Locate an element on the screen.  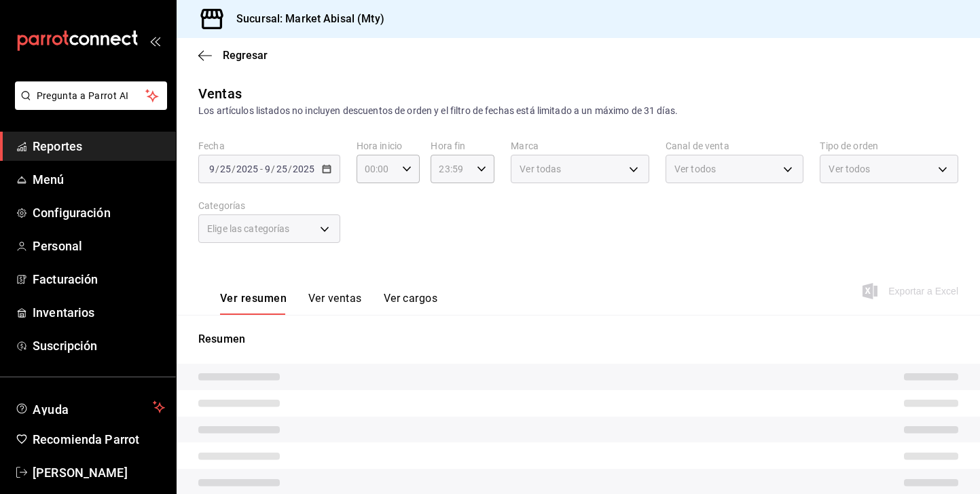
button: Regresar is located at coordinates (233, 55).